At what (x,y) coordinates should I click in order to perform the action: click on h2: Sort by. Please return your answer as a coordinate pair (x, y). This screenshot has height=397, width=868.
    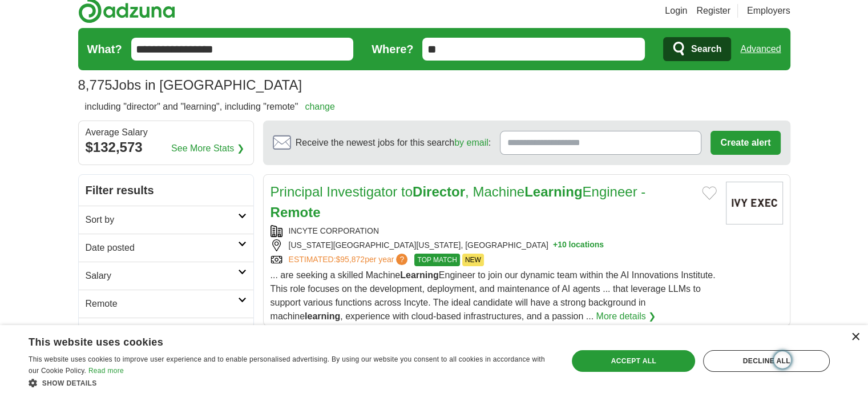
    Looking at the image, I should click on (162, 220).